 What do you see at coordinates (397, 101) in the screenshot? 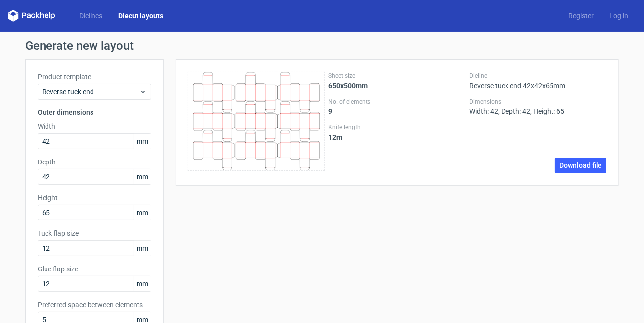
I see `label: No. of elements` at bounding box center [397, 101].